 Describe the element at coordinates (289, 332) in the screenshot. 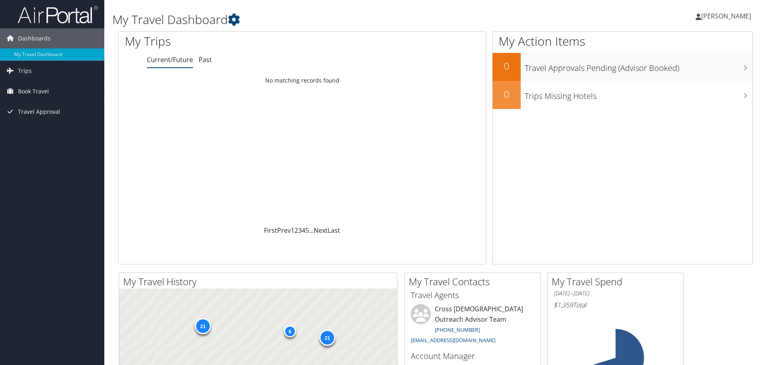

I see `div: 6` at that location.